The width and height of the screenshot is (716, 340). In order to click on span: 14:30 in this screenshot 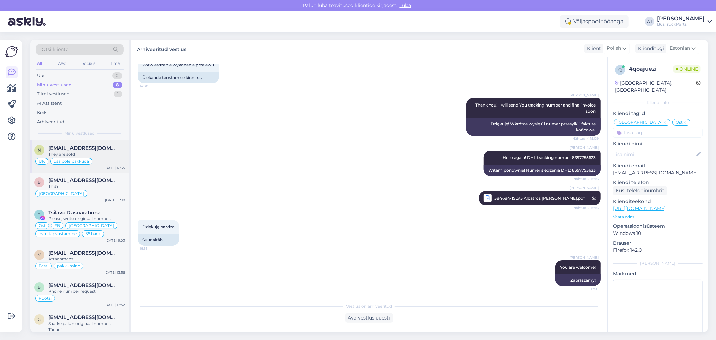, I will do `click(152, 86)`.